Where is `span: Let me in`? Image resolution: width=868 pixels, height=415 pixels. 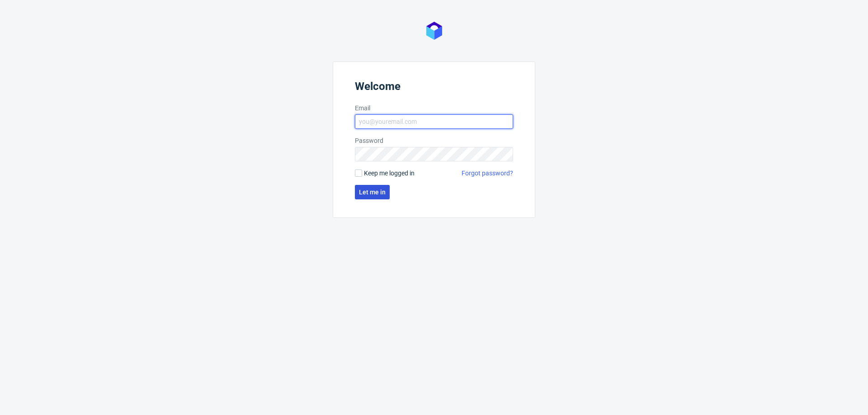
span: Let me in is located at coordinates (372, 192).